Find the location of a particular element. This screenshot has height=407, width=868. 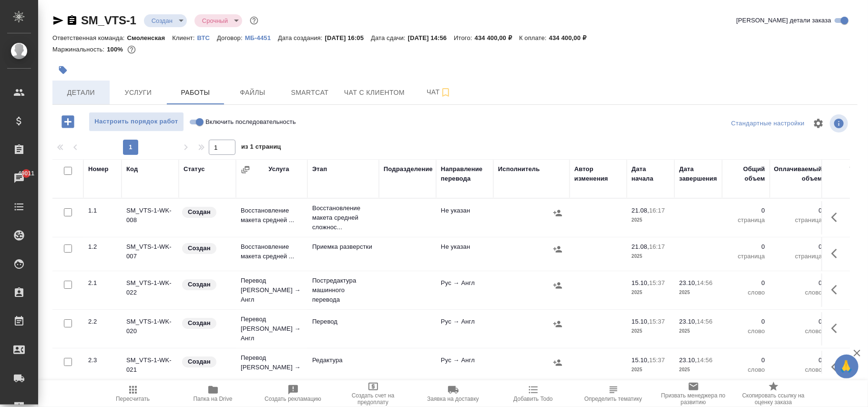

span: Создать счет на предоплату is located at coordinates (373, 399).